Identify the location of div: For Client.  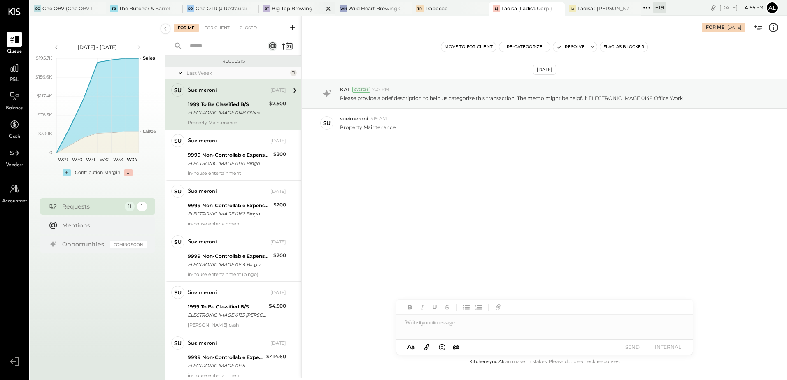
(217, 28).